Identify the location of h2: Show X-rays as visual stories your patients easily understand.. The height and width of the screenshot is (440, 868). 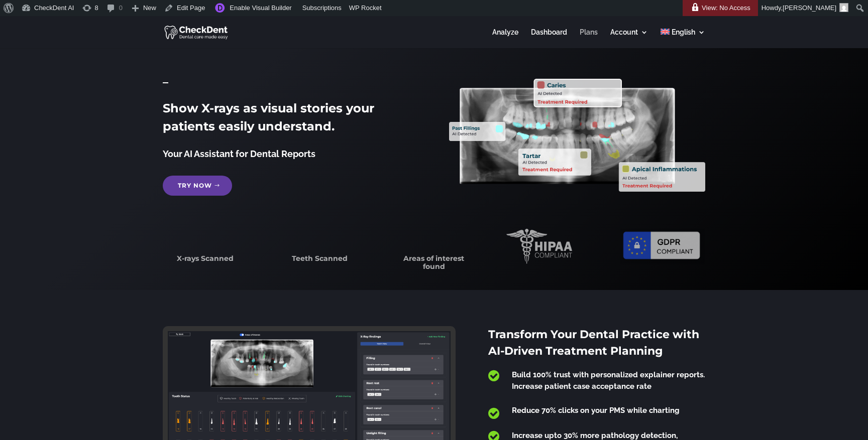
(291, 120).